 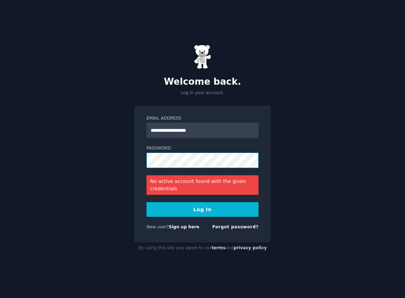 What do you see at coordinates (235, 227) in the screenshot?
I see `a: Forgot password?` at bounding box center [235, 227].